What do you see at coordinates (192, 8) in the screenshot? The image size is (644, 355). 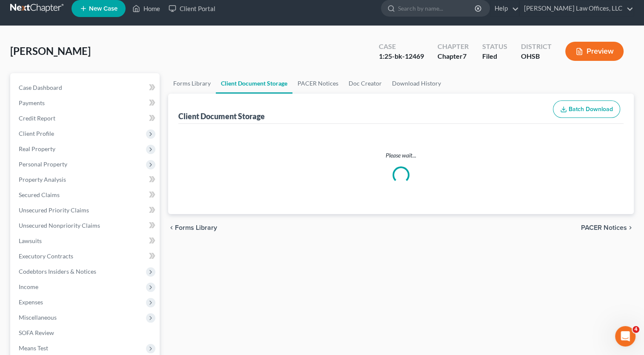 I see `a: Client Portal` at bounding box center [192, 8].